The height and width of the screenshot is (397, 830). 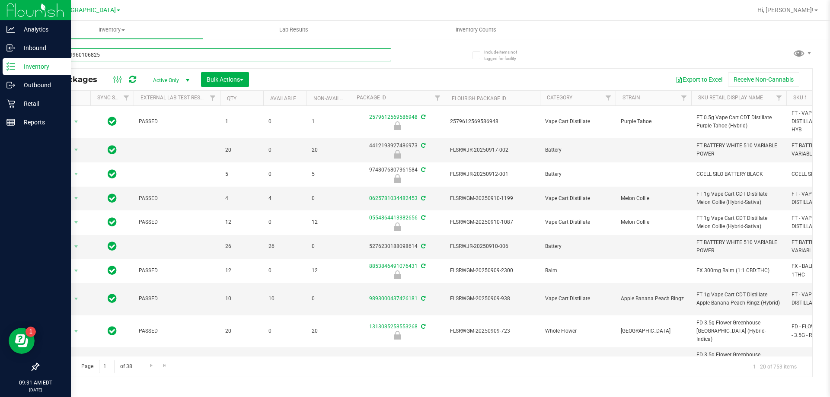 I want to click on span: Apple Banana Peach Ringz, so click(x=653, y=299).